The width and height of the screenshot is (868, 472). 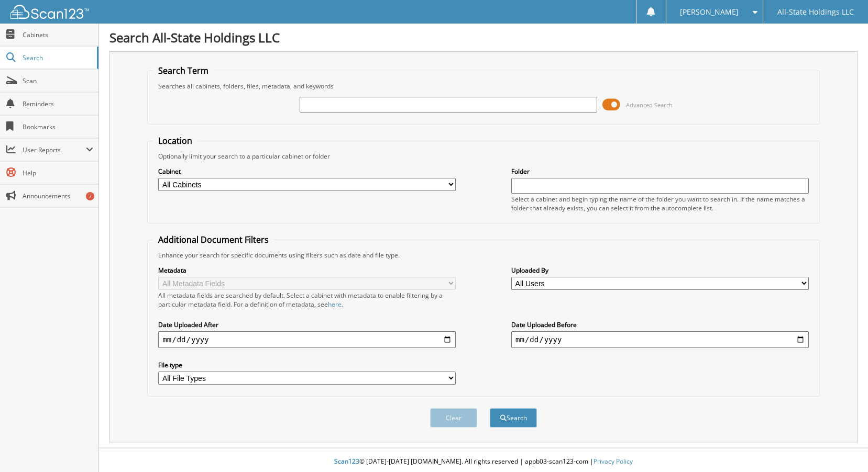 I want to click on span: Search, so click(x=57, y=58).